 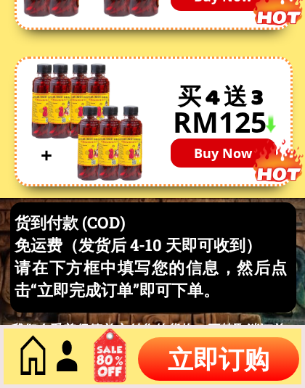 What do you see at coordinates (220, 100) in the screenshot?
I see `h3: 买 4 送 3` at bounding box center [220, 100].